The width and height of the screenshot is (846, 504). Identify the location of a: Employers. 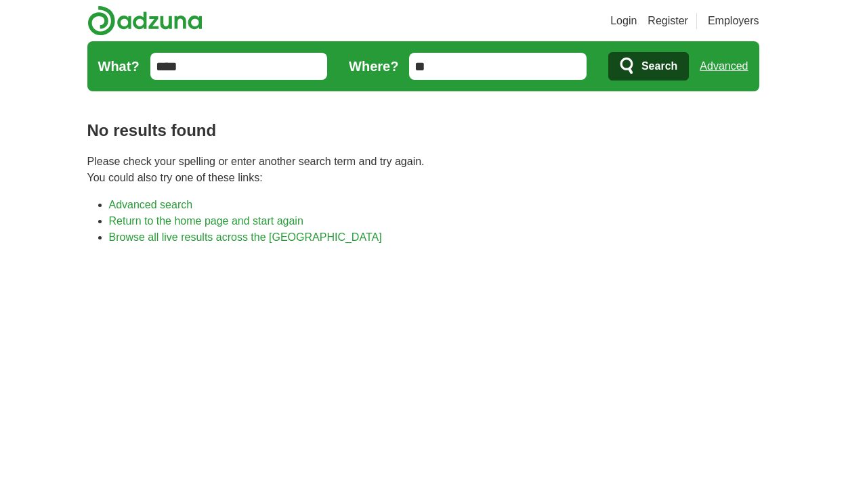
(734, 21).